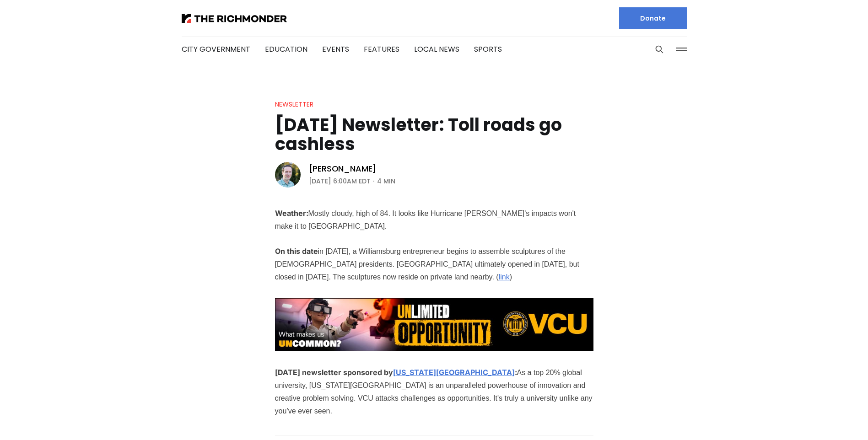 The image size is (868, 440). I want to click on strong: Weather:, so click(290, 213).